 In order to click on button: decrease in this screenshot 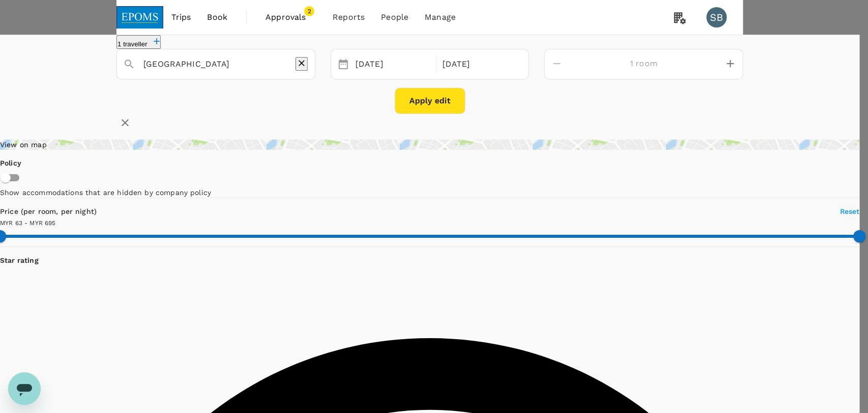, I will do `click(730, 64)`.